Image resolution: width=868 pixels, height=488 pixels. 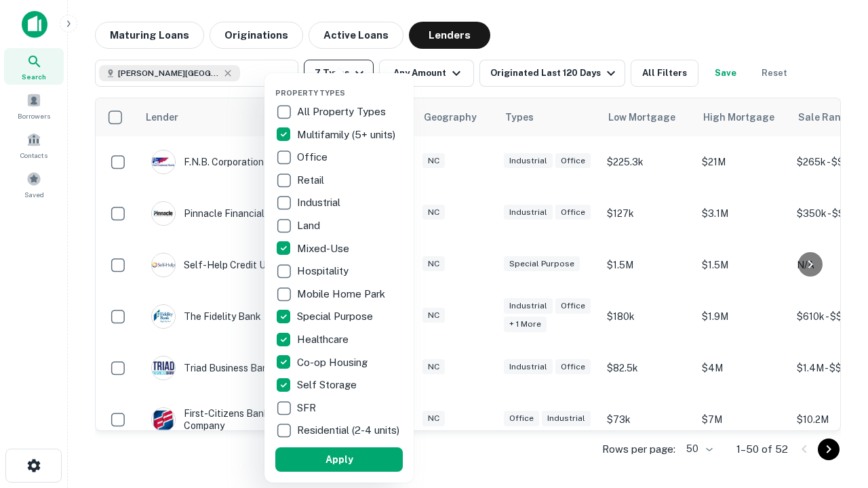 I want to click on p: Hospitality, so click(x=324, y=271).